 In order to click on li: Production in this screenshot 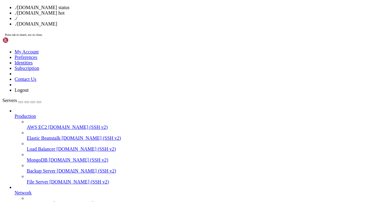, I will do `click(200, 146)`.